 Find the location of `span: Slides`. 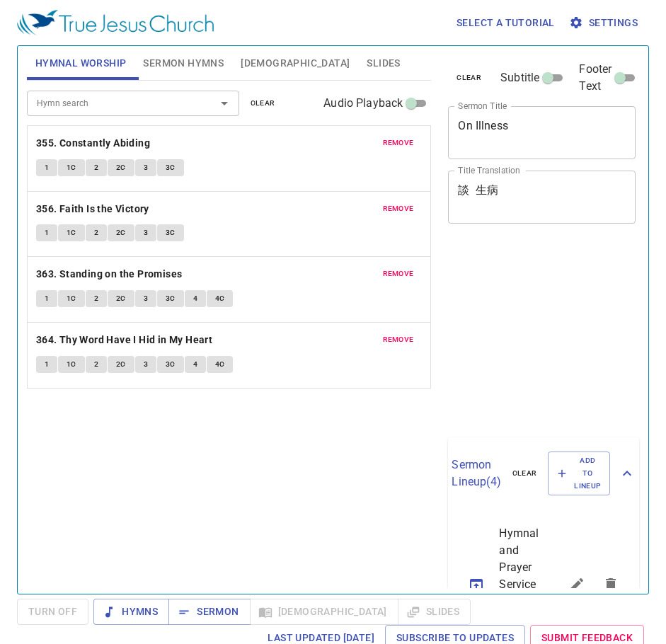

span: Slides is located at coordinates (383, 63).